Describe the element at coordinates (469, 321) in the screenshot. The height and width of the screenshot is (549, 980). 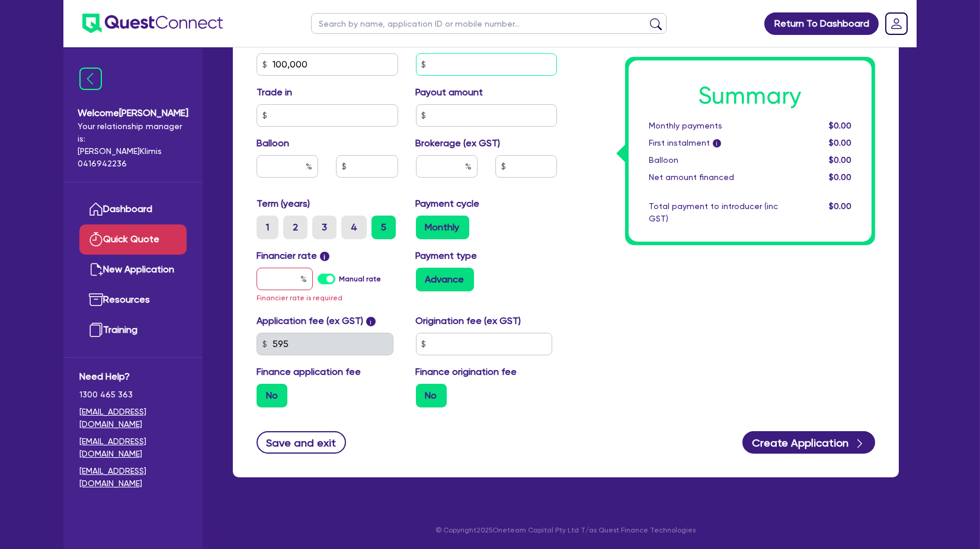
I see `label: Origination fee (ex GST)` at that location.